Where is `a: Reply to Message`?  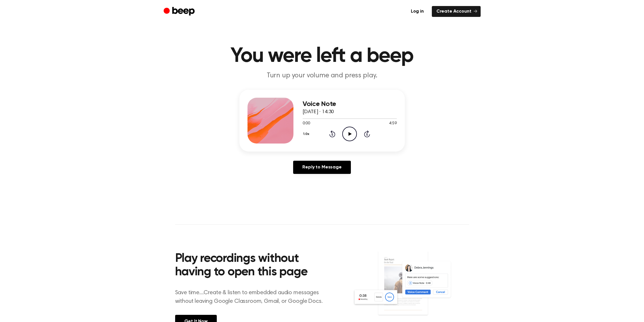
a: Reply to Message is located at coordinates (322, 168).